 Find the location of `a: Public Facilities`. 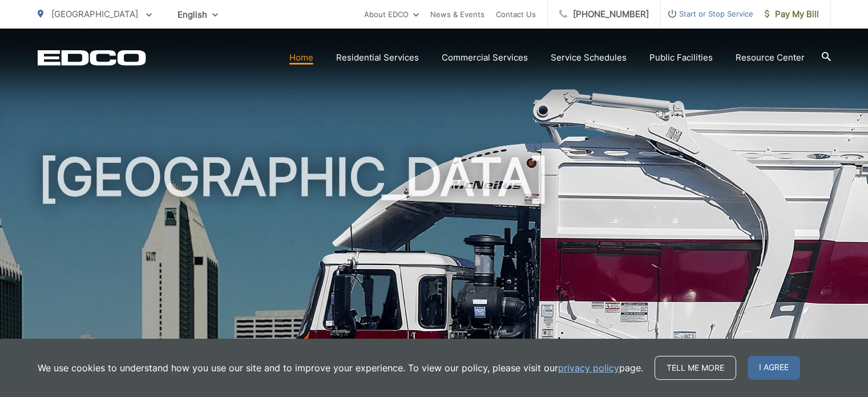

a: Public Facilities is located at coordinates (681, 57).